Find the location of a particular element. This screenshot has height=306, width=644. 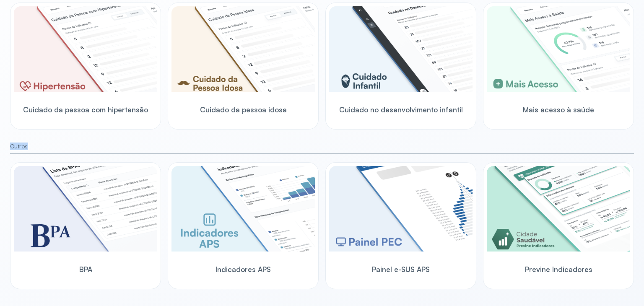

img: child-development.png is located at coordinates (401, 49).